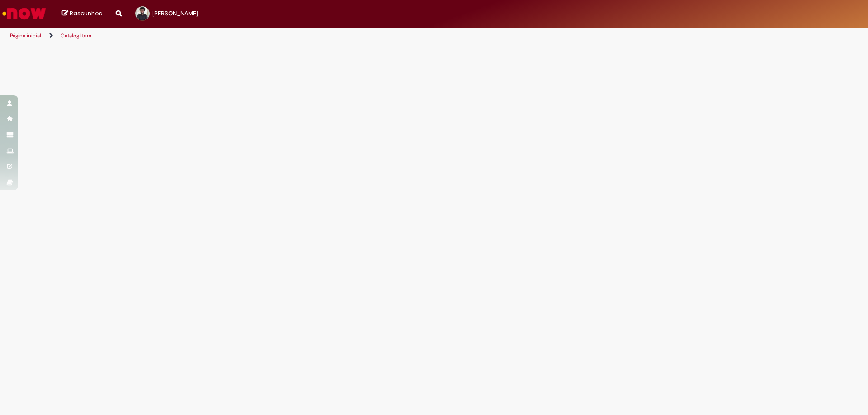  Describe the element at coordinates (24, 13) in the screenshot. I see `img: ServiceNow` at that location.